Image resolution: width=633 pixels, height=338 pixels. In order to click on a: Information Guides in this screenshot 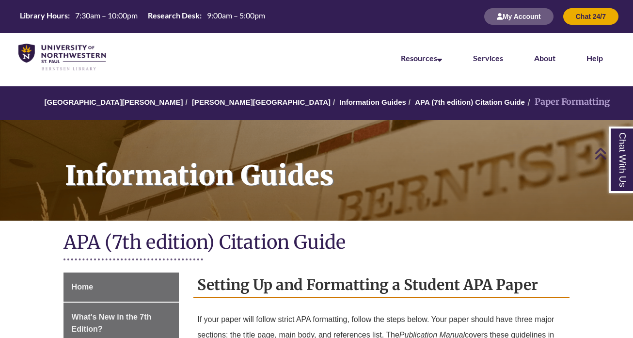, I will do `click(373, 102)`.